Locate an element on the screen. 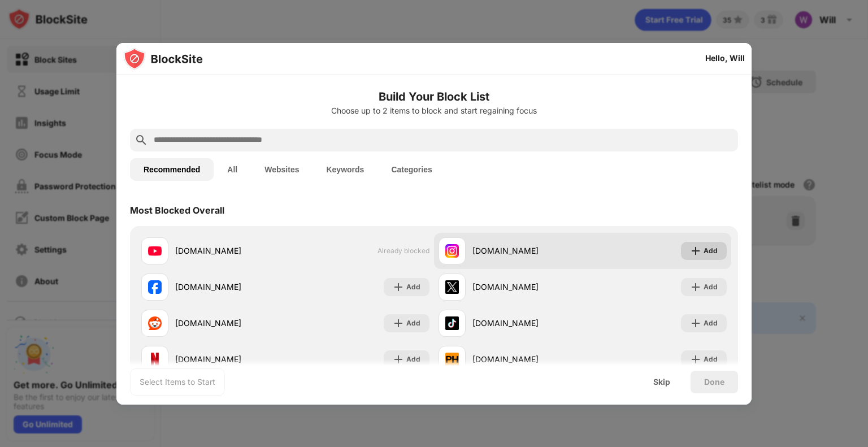 Image resolution: width=868 pixels, height=447 pixels. div: Most Blocked Overall is located at coordinates (177, 211).